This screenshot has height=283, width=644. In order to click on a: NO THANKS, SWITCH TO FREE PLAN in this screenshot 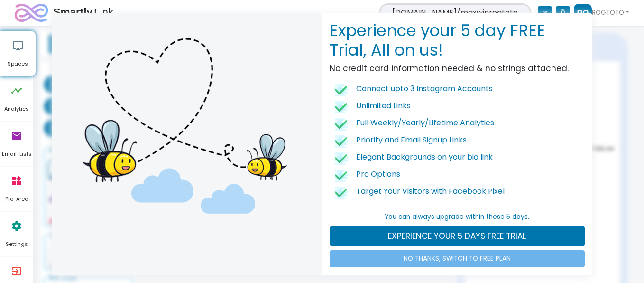, I will do `click(457, 259)`.